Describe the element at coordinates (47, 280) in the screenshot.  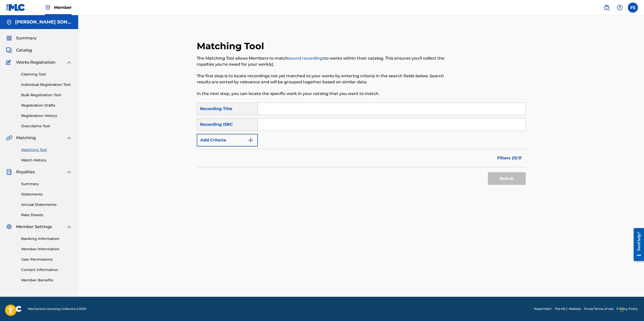
I see `a: Member Benefits` at that location.